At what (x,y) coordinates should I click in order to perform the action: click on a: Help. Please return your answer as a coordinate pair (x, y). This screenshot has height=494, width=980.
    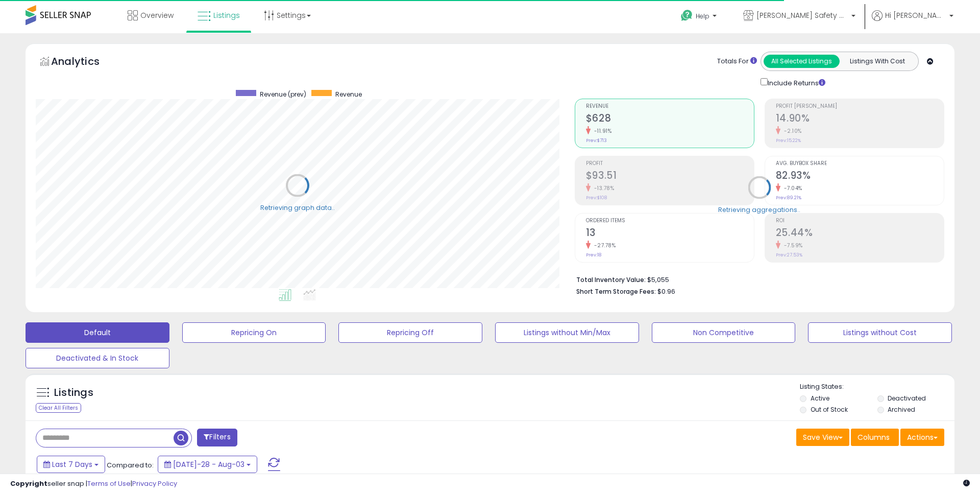
    Looking at the image, I should click on (700, 17).